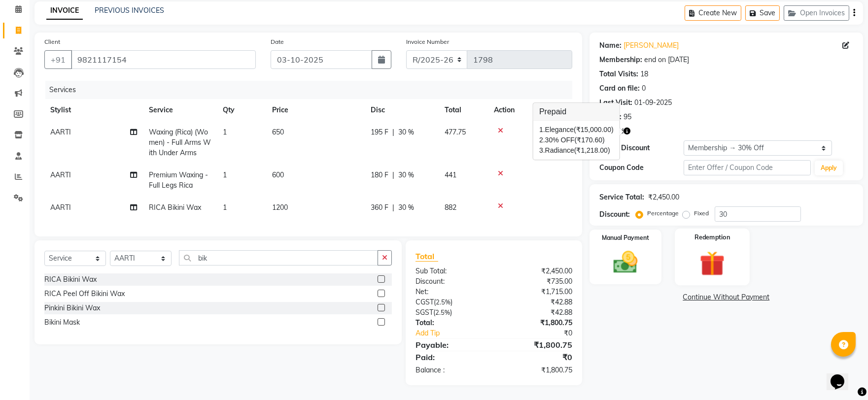 This screenshot has width=868, height=400. I want to click on span: 2., so click(542, 140).